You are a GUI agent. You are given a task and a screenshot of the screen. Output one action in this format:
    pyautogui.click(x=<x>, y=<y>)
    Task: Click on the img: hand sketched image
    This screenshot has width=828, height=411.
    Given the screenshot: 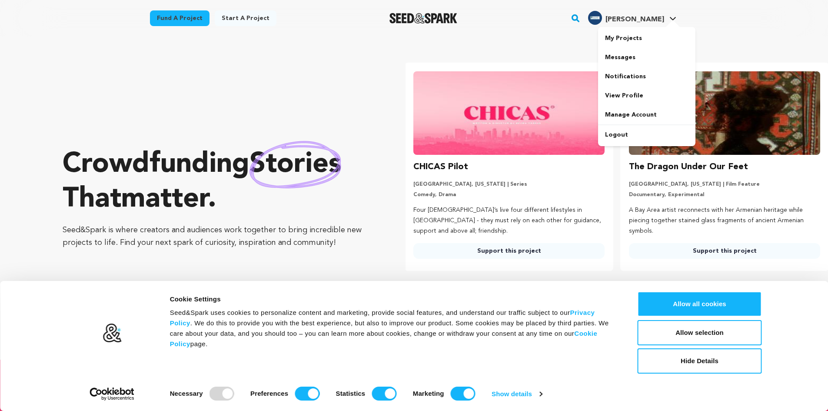 What is the action you would take?
    pyautogui.click(x=295, y=164)
    